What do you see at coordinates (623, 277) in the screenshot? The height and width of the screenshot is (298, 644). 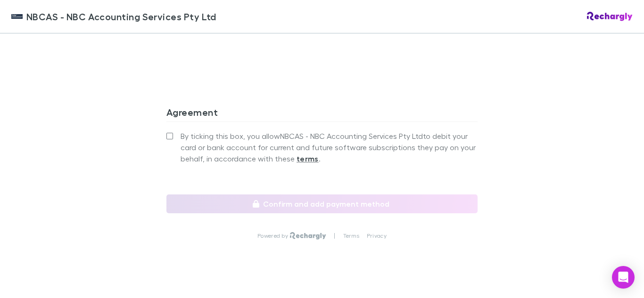 I see `div: Open Intercom Messenger` at bounding box center [623, 277].